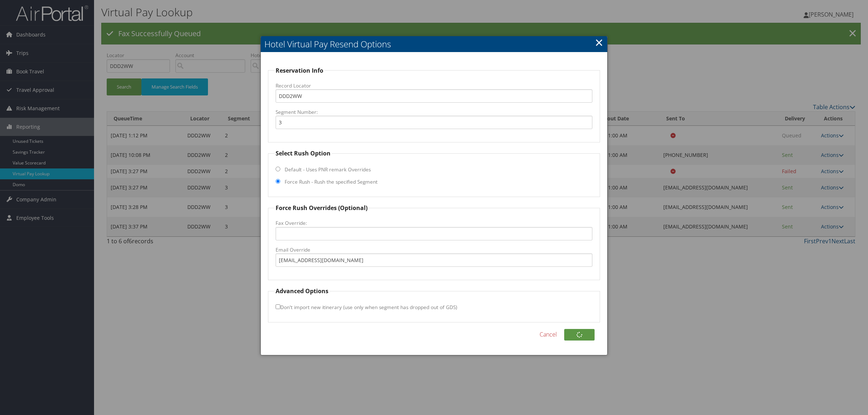 The height and width of the screenshot is (415, 868). What do you see at coordinates (434, 44) in the screenshot?
I see `h2: Hotel Virtual Pay Resend Options` at bounding box center [434, 44].